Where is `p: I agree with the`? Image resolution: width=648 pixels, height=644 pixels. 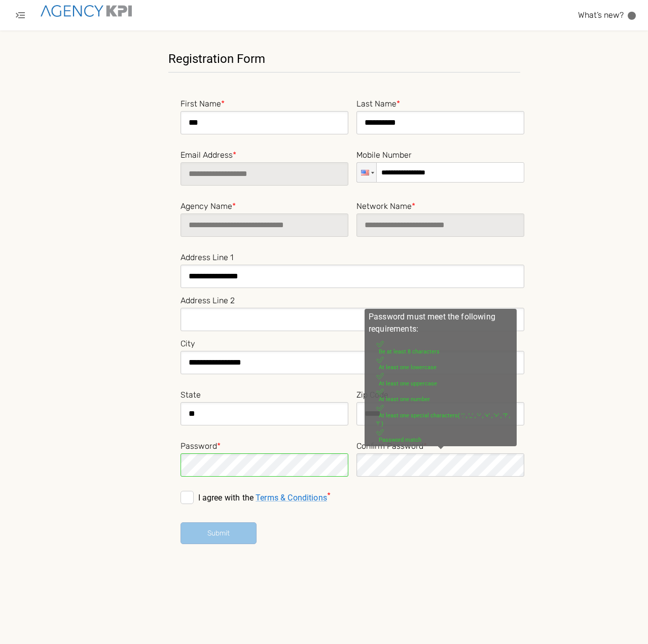
p: I agree with the is located at coordinates (263, 498).